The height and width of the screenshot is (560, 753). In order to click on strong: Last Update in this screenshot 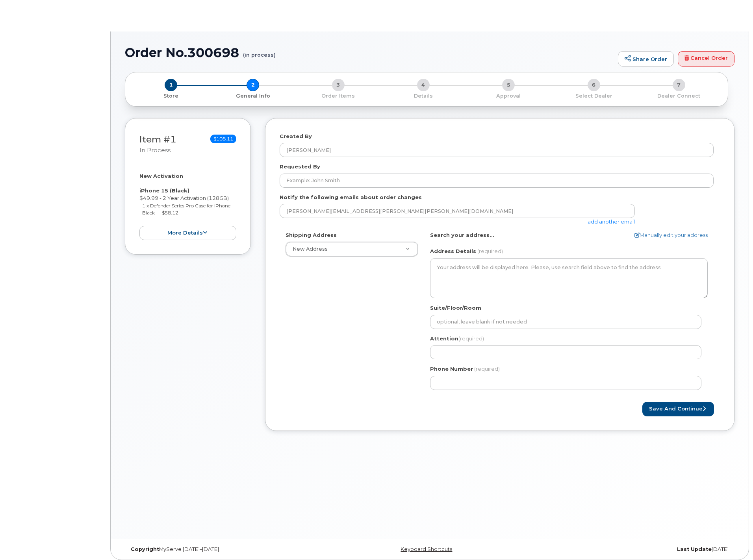, I will do `click(694, 549)`.